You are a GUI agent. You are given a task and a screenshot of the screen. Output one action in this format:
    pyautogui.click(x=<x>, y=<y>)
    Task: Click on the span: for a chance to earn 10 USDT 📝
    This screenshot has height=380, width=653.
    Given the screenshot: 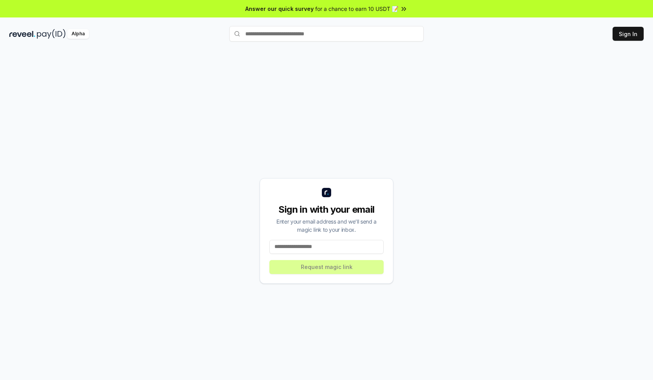 What is the action you would take?
    pyautogui.click(x=357, y=9)
    